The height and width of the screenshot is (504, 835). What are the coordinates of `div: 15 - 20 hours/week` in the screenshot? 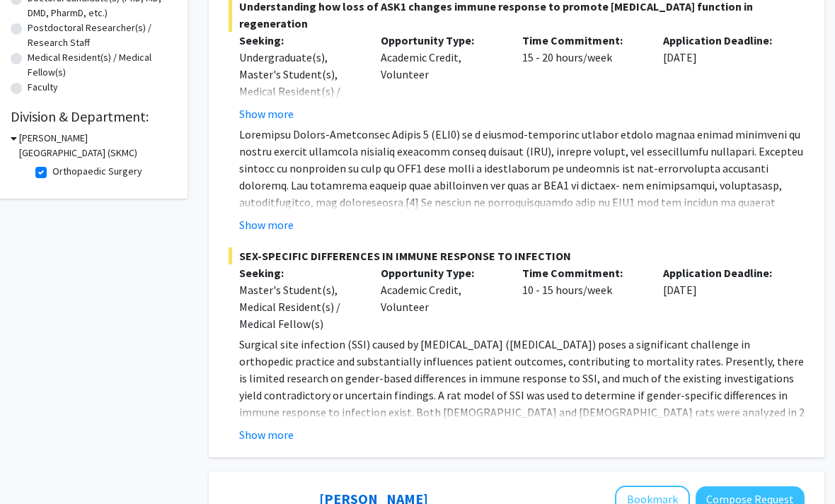 It's located at (582, 77).